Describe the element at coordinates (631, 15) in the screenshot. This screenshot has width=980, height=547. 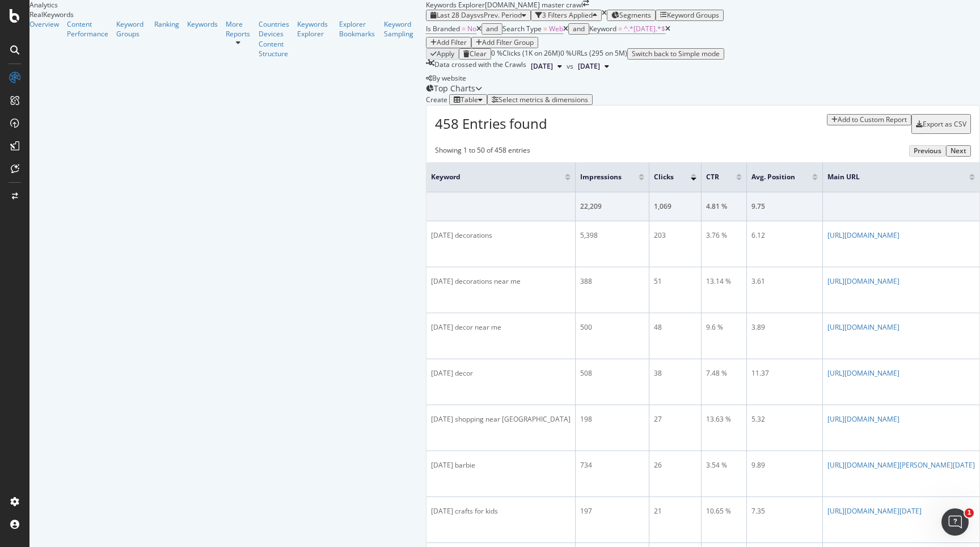
I see `button: Segments` at that location.